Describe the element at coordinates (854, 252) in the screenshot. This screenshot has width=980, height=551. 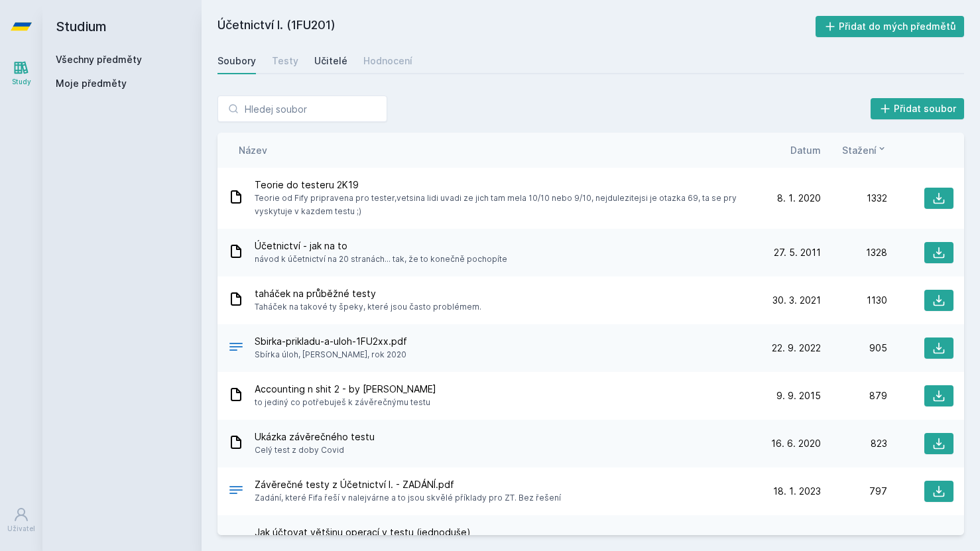
I see `div: 1328` at that location.